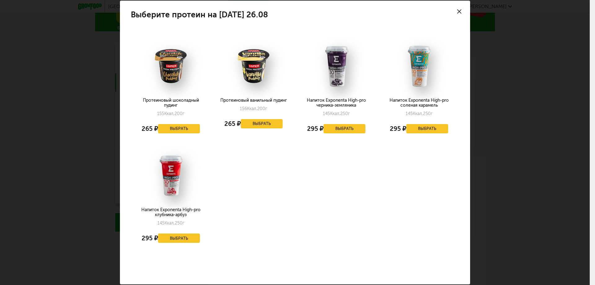 This screenshot has height=285, width=595. What do you see at coordinates (254, 109) in the screenshot?
I see `div: 156 200` at bounding box center [254, 109].